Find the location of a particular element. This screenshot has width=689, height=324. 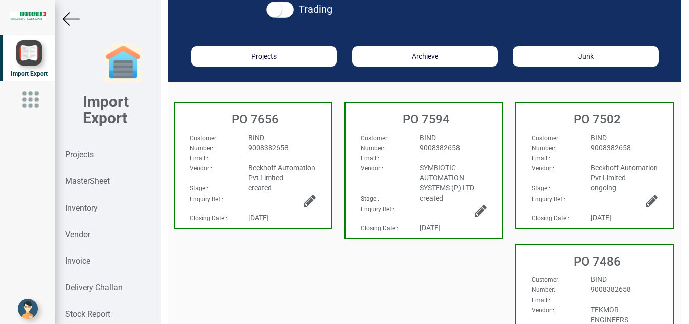

span: SYMBIOTIC AUTOMATION SYSTEMS (P) LTD is located at coordinates (447, 178).